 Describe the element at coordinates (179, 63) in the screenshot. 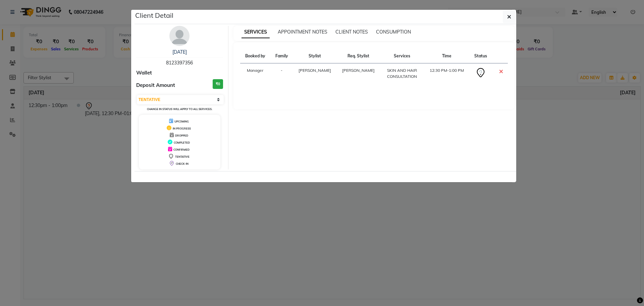

I see `span: 8123397356` at that location.